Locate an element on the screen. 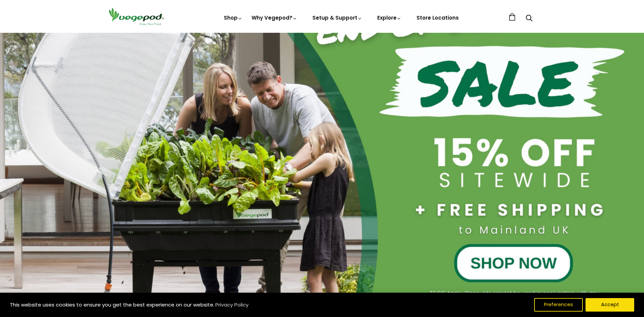 This screenshot has width=644, height=317. a: Explore is located at coordinates (389, 18).